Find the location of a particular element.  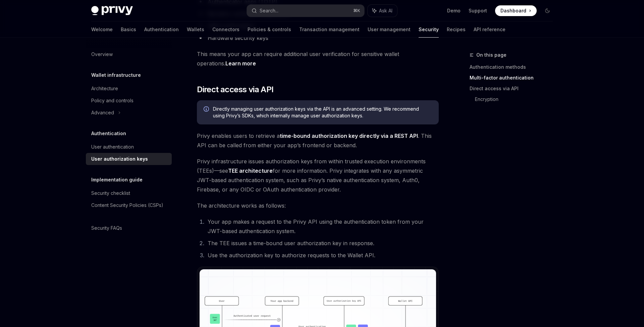

a: API reference is located at coordinates (489, 29).